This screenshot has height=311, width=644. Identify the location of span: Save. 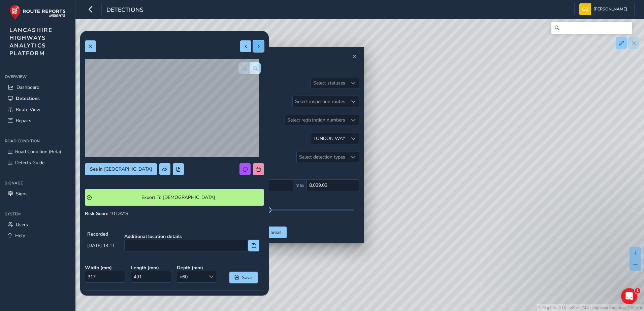
(247, 278).